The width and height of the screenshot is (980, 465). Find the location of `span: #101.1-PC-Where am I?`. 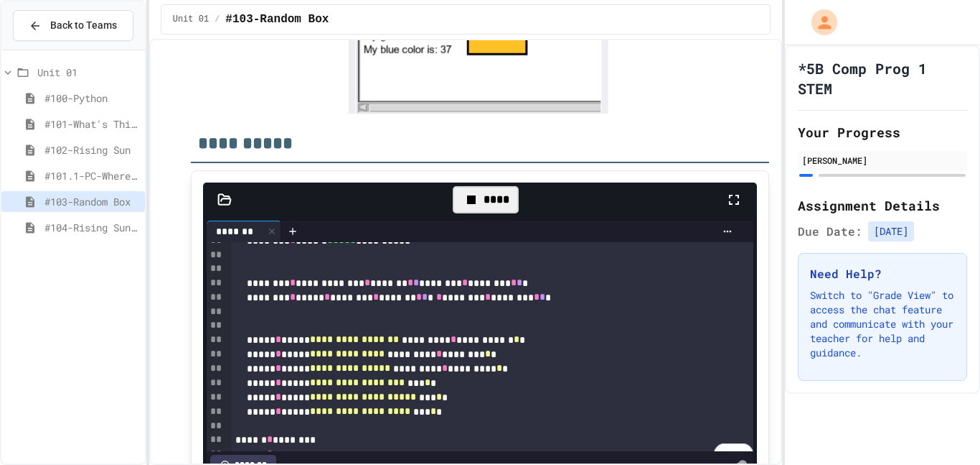

span: #101.1-PC-Where am I? is located at coordinates (92, 175).